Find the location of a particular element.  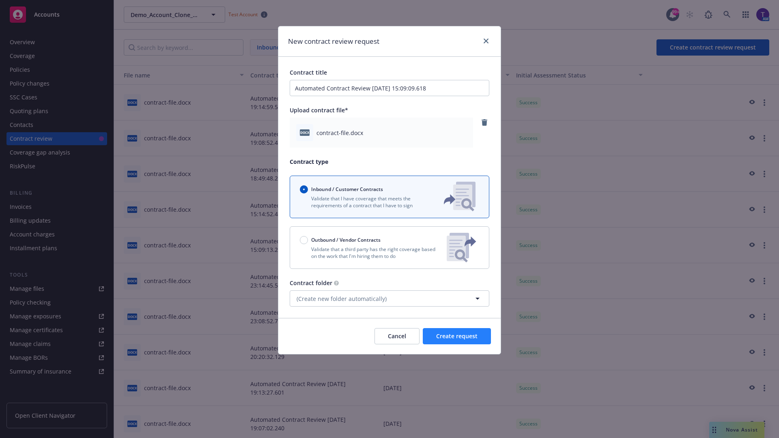

span: Create request is located at coordinates (457, 336).